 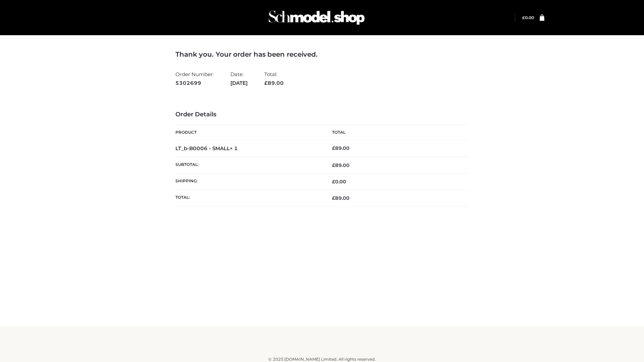 I want to click on bdi: 89.00, so click(x=341, y=148).